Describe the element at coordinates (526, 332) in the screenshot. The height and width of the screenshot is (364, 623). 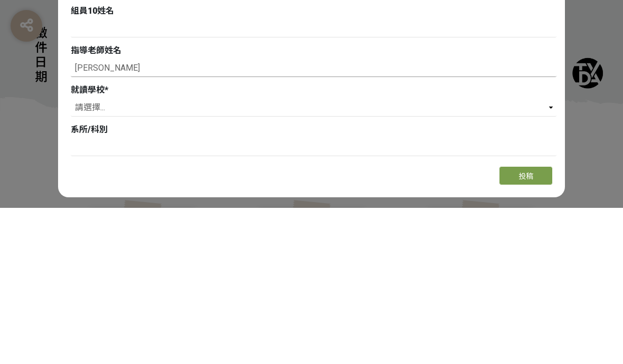
I see `button: 投稿` at that location.